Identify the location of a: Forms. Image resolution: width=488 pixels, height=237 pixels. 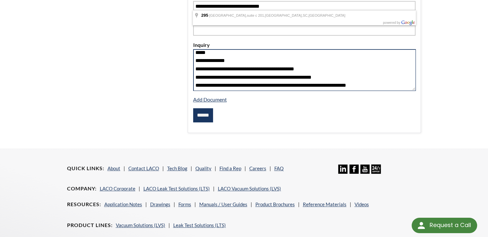
(185, 204).